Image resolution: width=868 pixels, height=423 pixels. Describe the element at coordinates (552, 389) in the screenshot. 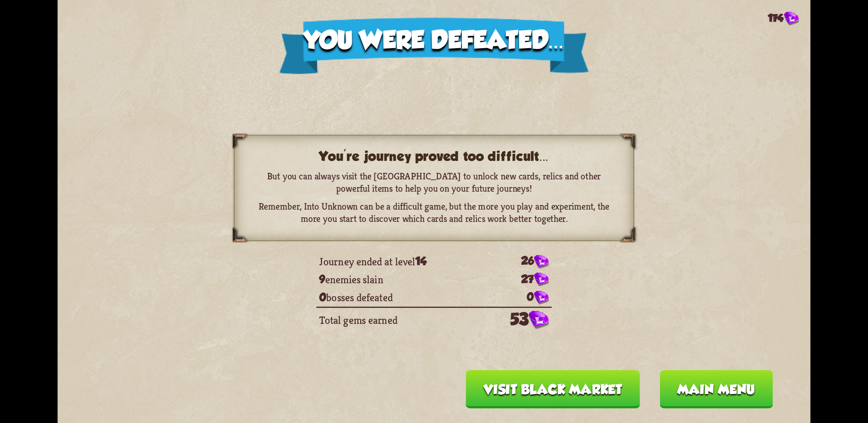

I see `button: Visit Black Market` at that location.